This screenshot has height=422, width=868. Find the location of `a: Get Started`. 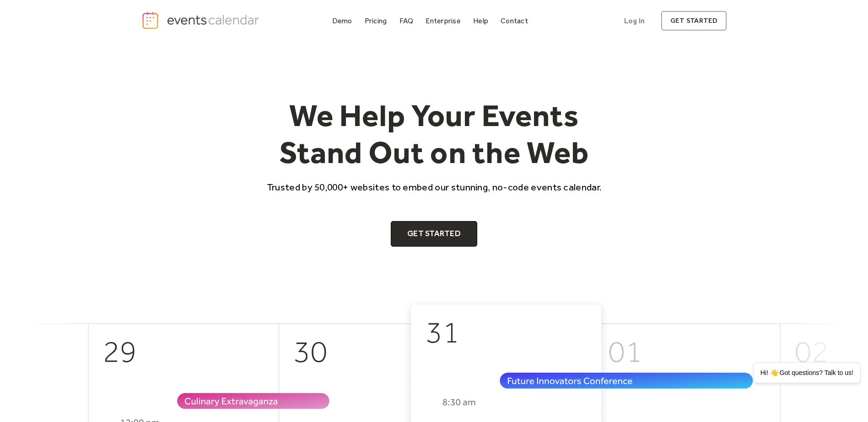

a: Get Started is located at coordinates (434, 234).